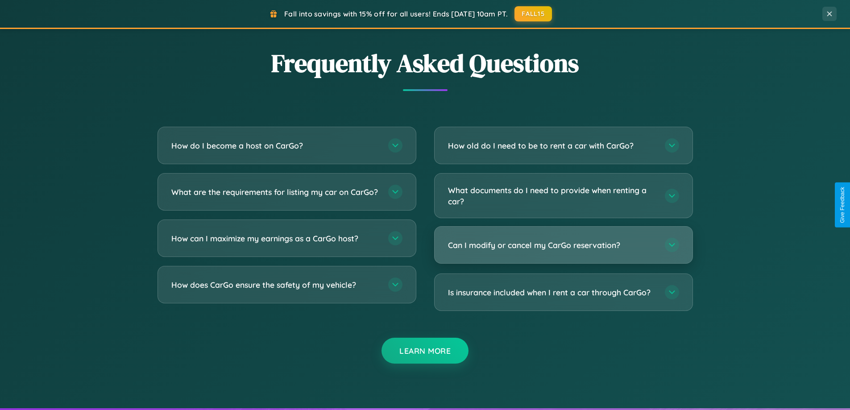  Describe the element at coordinates (552, 196) in the screenshot. I see `h3: What documents do I need to provide when renting a car?` at that location.